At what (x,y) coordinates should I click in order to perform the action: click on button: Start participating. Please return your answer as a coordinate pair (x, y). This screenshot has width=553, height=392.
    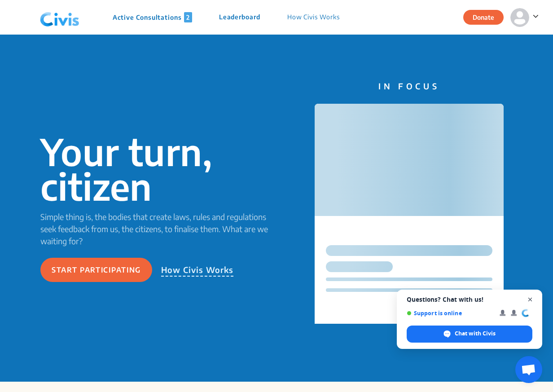
    Looking at the image, I should click on (96, 270).